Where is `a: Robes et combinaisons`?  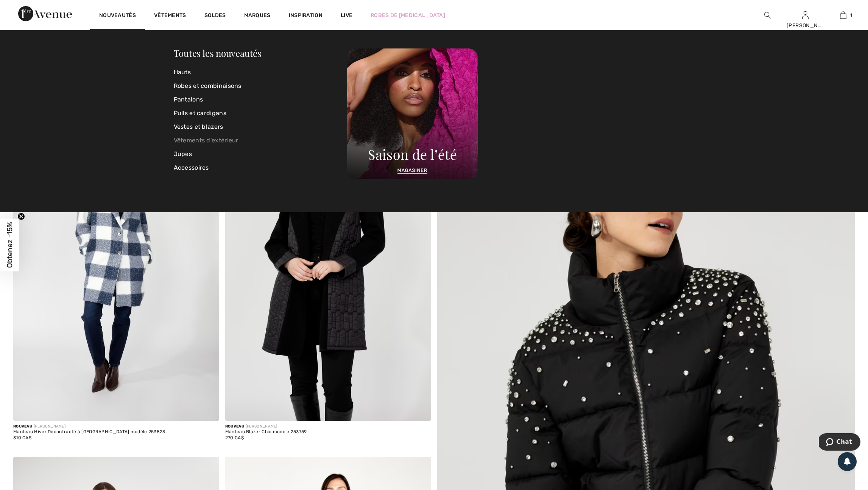
a: Robes et combinaisons is located at coordinates (260, 86).